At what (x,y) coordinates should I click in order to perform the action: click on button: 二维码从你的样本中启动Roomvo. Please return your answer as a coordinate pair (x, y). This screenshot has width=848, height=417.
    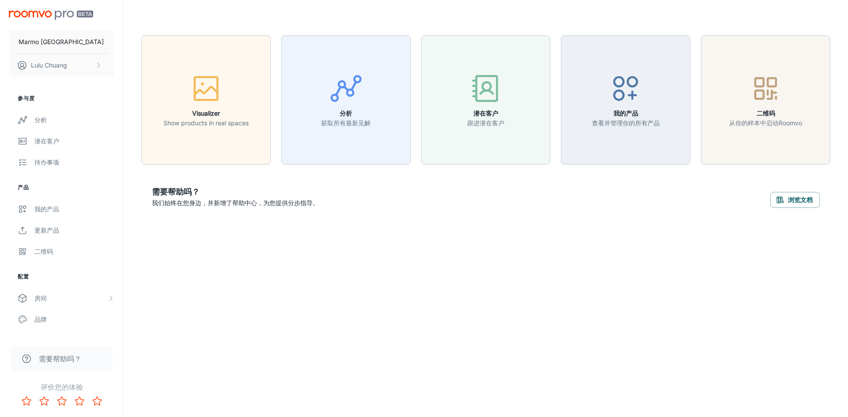
    Looking at the image, I should click on (765, 100).